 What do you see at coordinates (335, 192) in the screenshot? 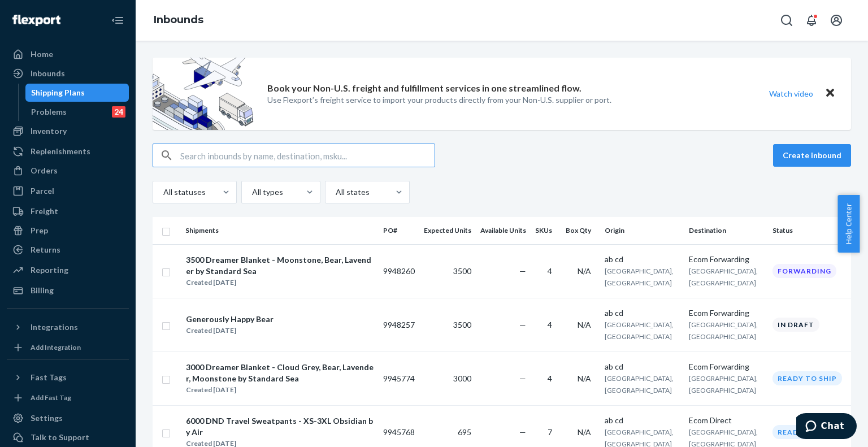
I see `input: All states` at bounding box center [335, 192].